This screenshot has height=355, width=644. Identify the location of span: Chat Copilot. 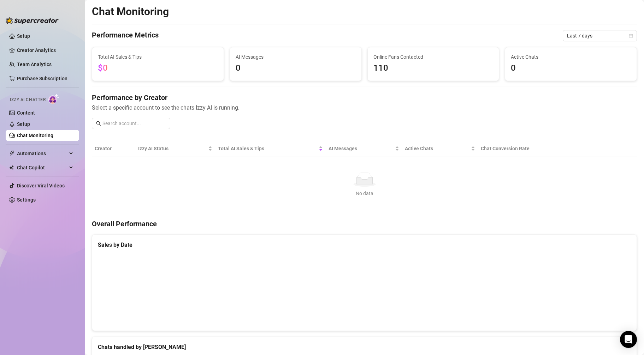
(42, 168).